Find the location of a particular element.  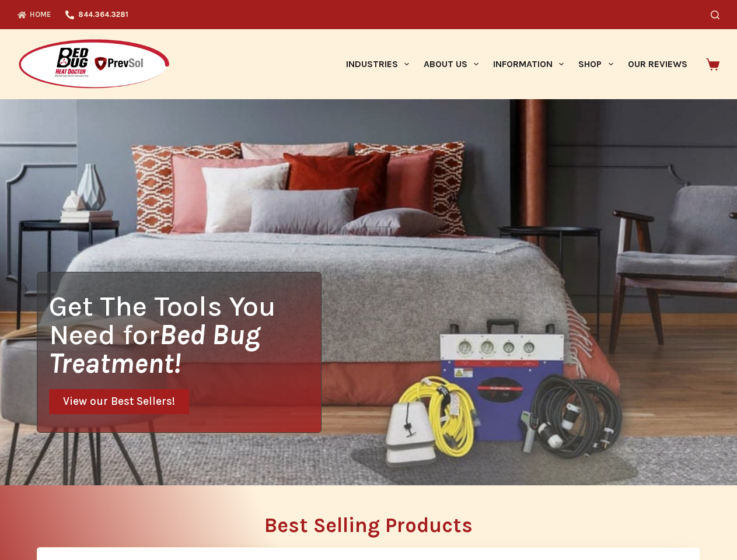

h1: Get The Tools You Need for is located at coordinates (185, 334).